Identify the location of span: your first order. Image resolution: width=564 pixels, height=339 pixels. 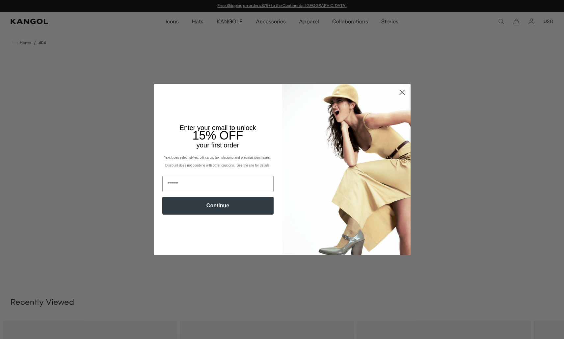
(217, 145).